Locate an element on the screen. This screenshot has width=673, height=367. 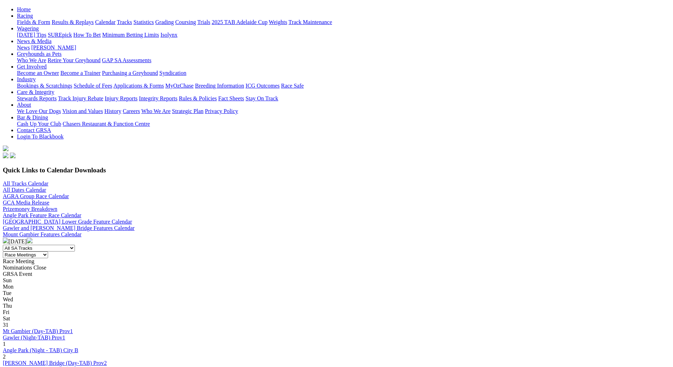
a: About is located at coordinates (24, 105).